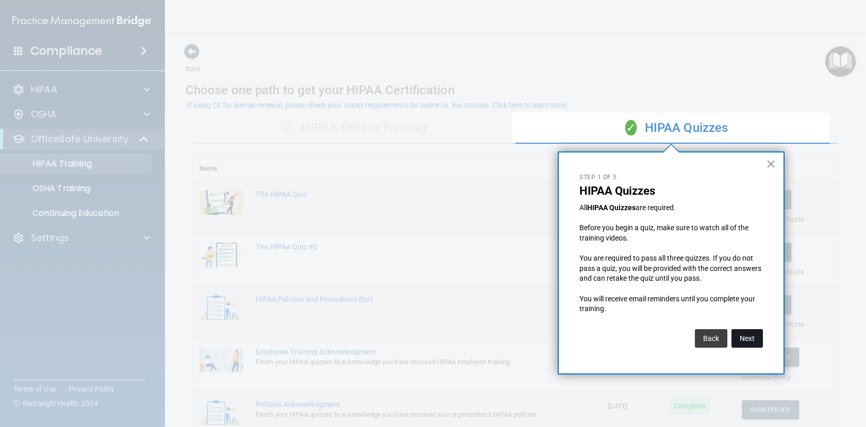 This screenshot has height=427, width=866. What do you see at coordinates (671, 177) in the screenshot?
I see `p: Step 1 of 5` at bounding box center [671, 177].